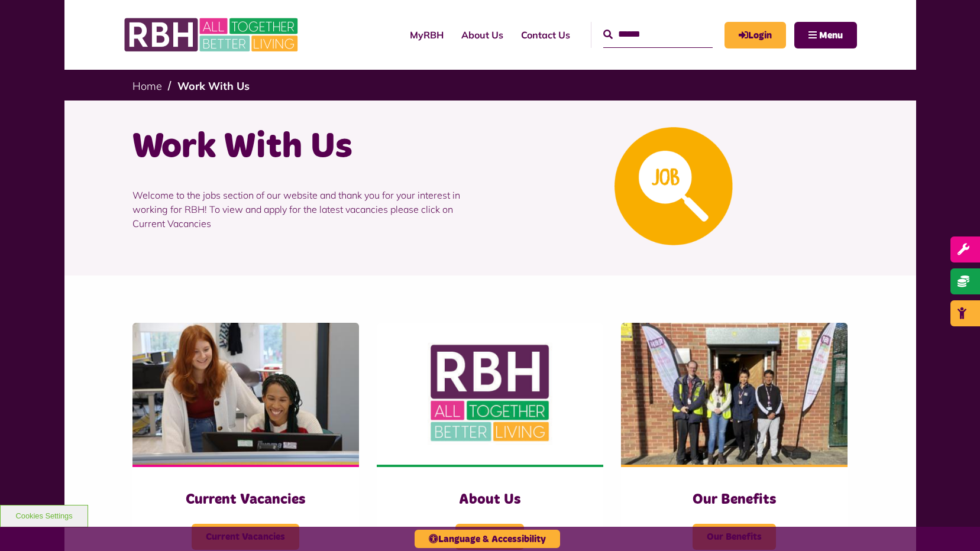 This screenshot has width=980, height=551. Describe the element at coordinates (490, 537) in the screenshot. I see `span: About Us` at that location.